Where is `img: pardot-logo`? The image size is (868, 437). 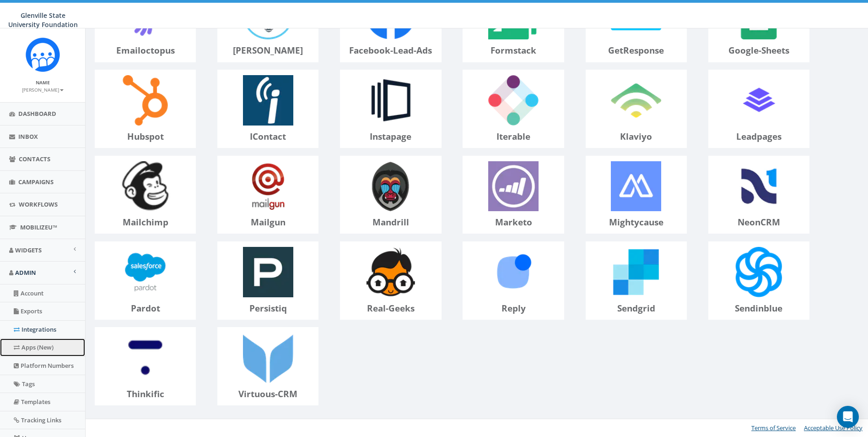 img: pardot-logo is located at coordinates (145, 272).